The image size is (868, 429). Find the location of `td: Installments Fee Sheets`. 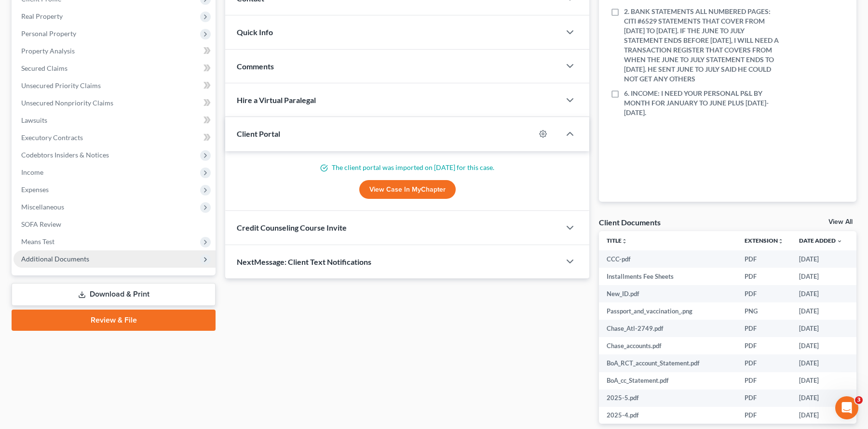

td: Installments Fee Sheets is located at coordinates (668, 276).